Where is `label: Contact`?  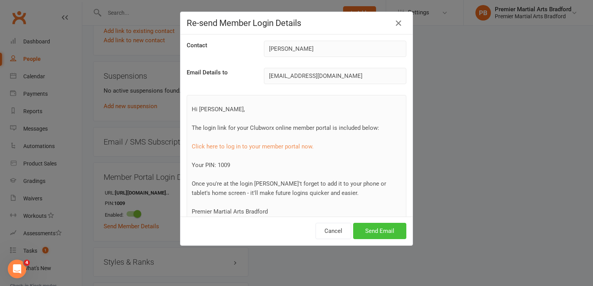
label: Contact is located at coordinates (197, 45).